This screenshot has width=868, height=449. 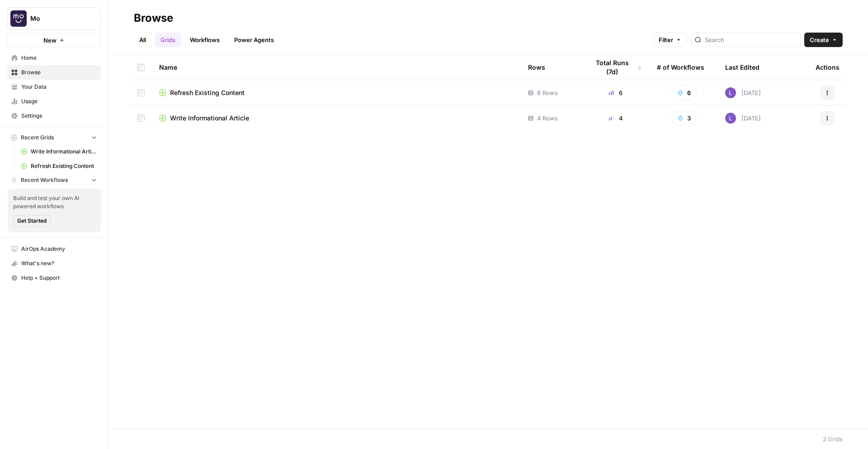 I want to click on span: Home, so click(x=59, y=58).